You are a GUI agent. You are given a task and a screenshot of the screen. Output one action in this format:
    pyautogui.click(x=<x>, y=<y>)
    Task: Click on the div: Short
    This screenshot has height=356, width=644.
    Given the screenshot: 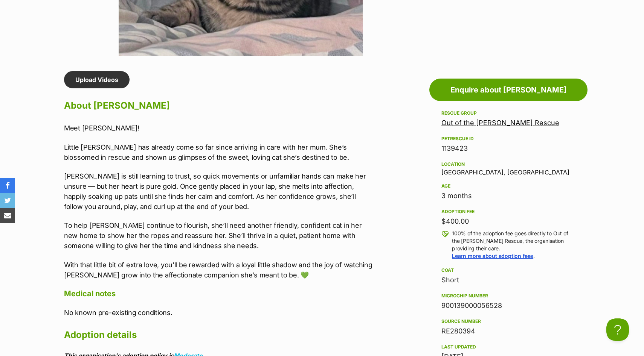 What is the action you would take?
    pyautogui.click(x=508, y=280)
    